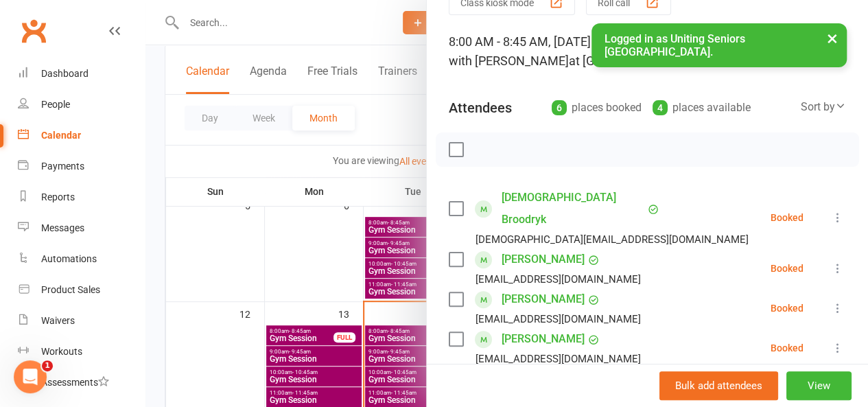 This screenshot has height=407, width=868. Describe the element at coordinates (57, 197) in the screenshot. I see `div: Reports` at that location.